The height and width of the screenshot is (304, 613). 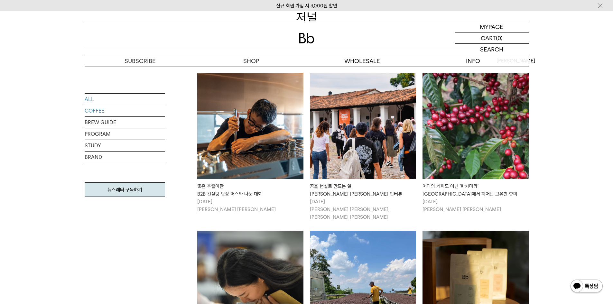 I want to click on a: COFFEE, so click(x=125, y=111).